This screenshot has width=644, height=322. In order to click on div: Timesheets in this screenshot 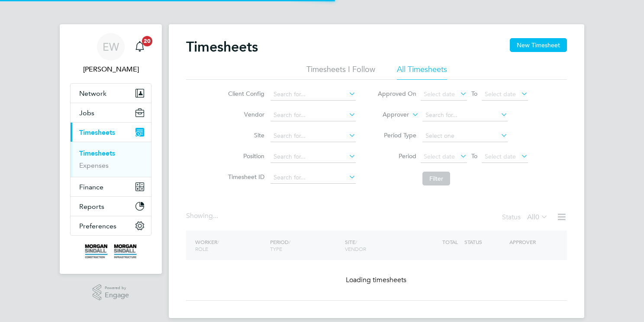, I will do `click(111, 159)`.